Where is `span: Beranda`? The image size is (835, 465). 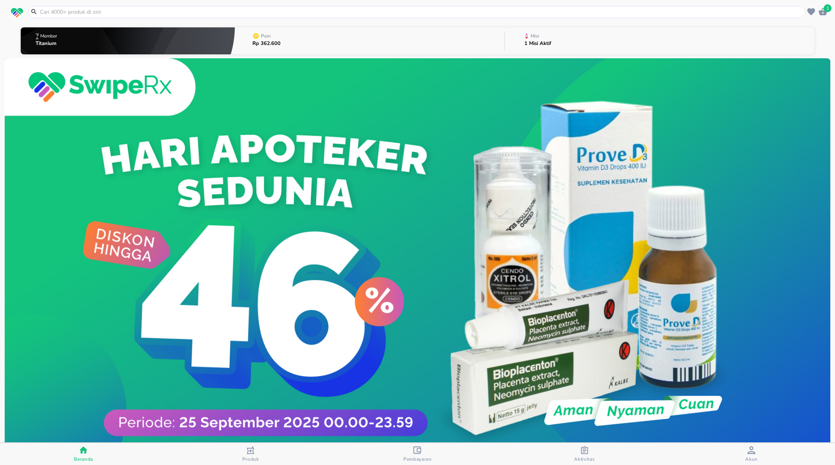 span: Beranda is located at coordinates (83, 459).